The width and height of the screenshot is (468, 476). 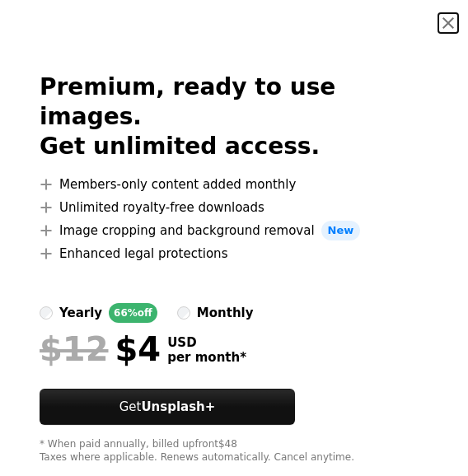 What do you see at coordinates (168, 407) in the screenshot?
I see `button: GetUnsplash+` at bounding box center [168, 407].